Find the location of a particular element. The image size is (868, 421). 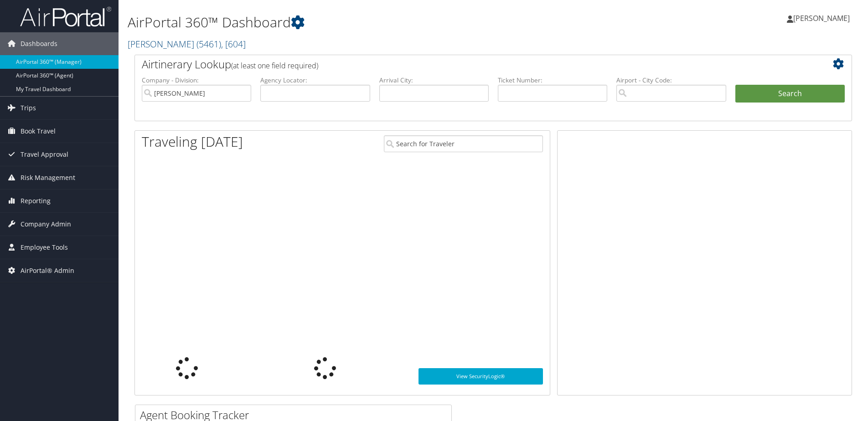

label: Company - Division: is located at coordinates (196, 80).